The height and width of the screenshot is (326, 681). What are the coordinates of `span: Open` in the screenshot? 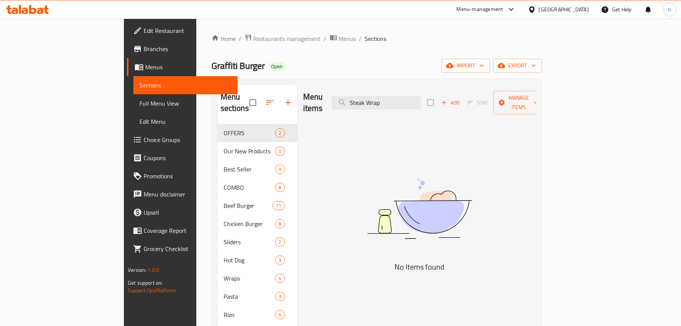 It's located at (277, 66).